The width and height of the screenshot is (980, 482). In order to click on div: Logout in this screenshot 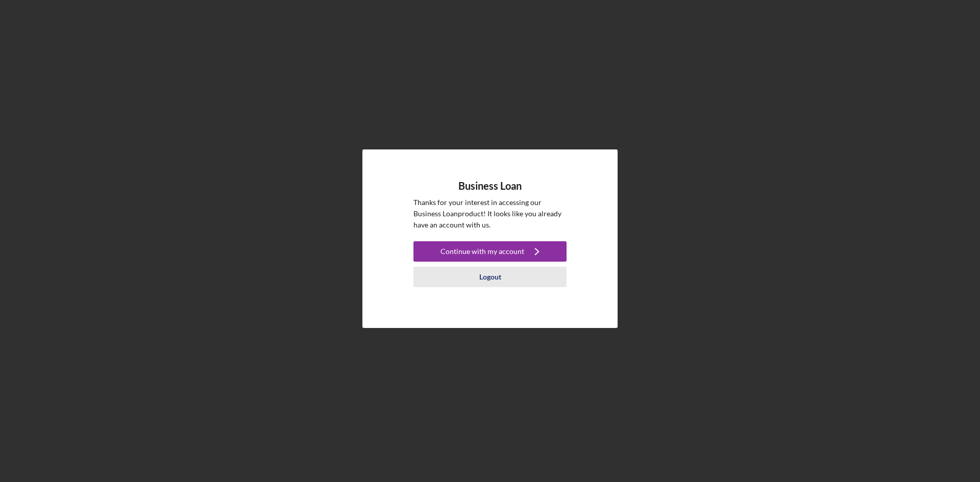, I will do `click(490, 277)`.